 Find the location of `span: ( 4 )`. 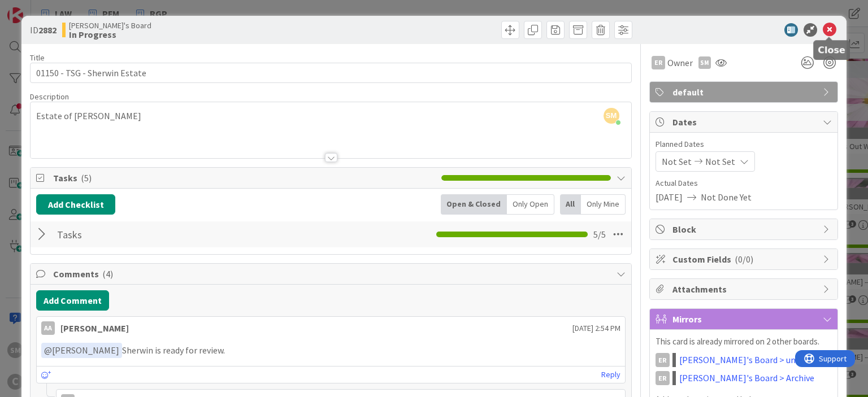

span: ( 4 ) is located at coordinates (107, 274).